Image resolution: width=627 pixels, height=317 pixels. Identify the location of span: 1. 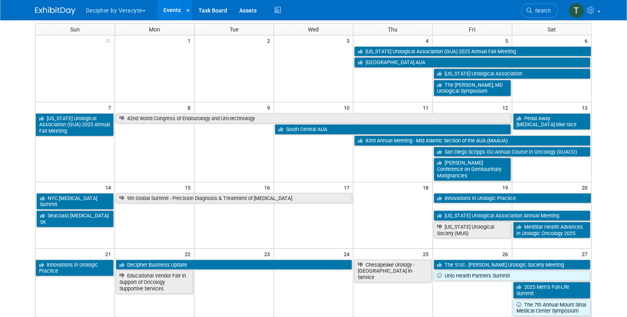
(190, 40).